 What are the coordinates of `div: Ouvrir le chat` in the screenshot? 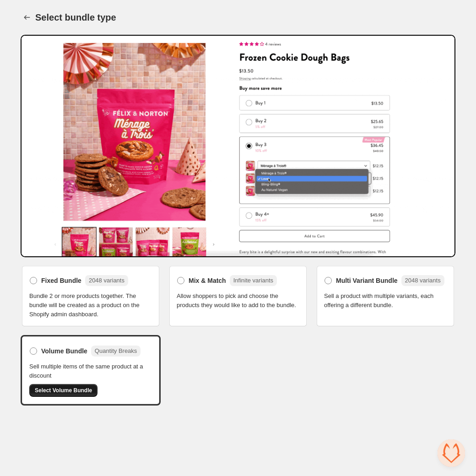 It's located at (451, 453).